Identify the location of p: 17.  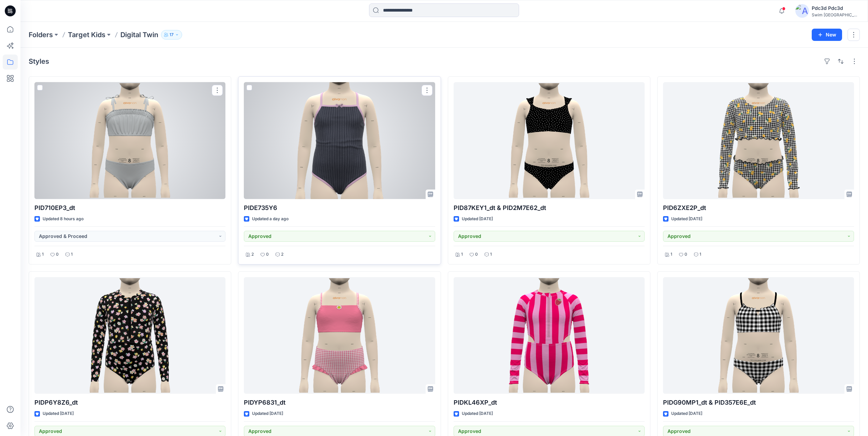
(171, 35).